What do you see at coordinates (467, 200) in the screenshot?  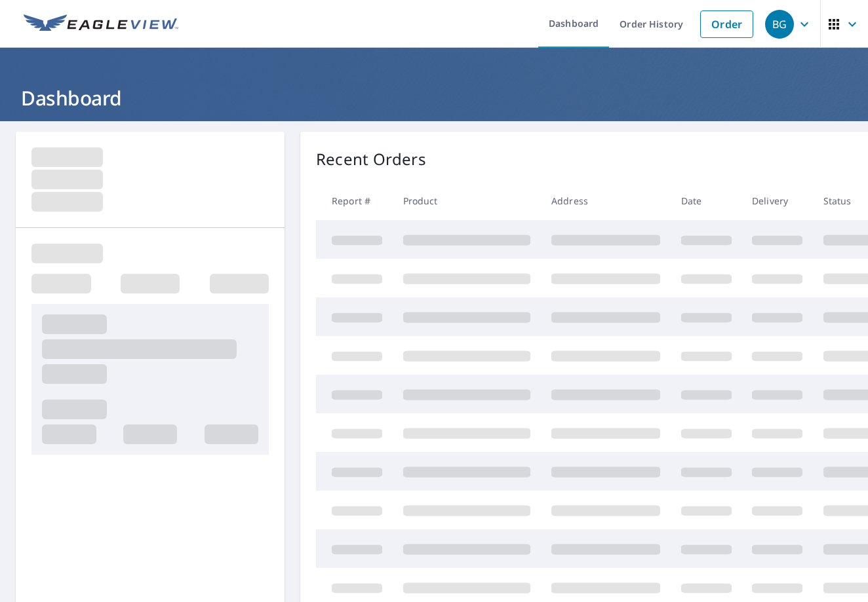 I see `th: Product` at bounding box center [467, 200].